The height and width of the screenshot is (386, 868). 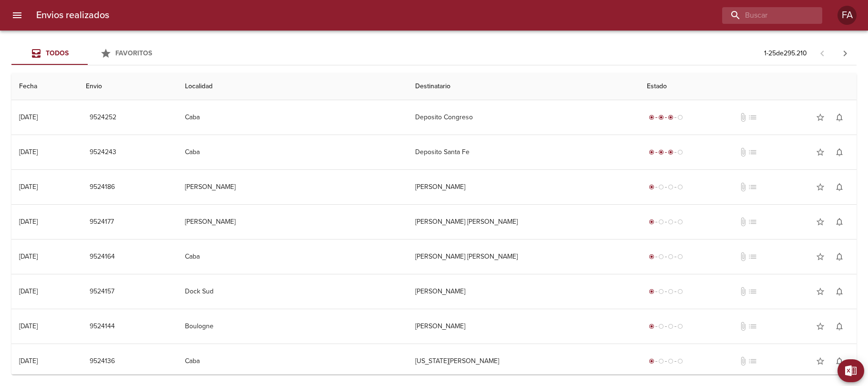 What do you see at coordinates (102, 361) in the screenshot?
I see `button: 9524136` at bounding box center [102, 361].